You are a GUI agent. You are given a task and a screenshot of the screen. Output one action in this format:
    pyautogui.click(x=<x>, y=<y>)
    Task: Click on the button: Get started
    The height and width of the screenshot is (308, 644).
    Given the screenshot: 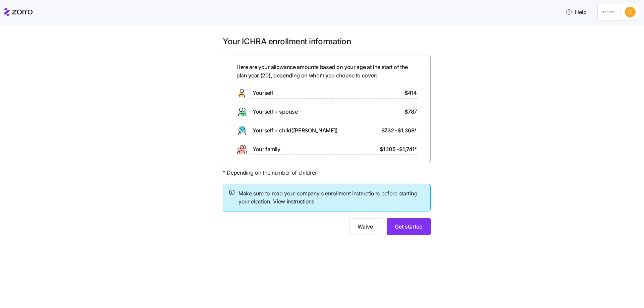 What is the action you would take?
    pyautogui.click(x=409, y=227)
    